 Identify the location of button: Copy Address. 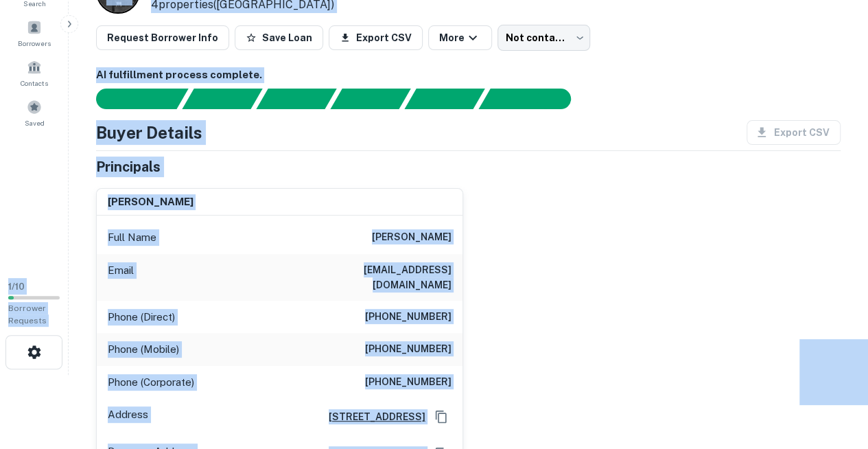
(441, 417).